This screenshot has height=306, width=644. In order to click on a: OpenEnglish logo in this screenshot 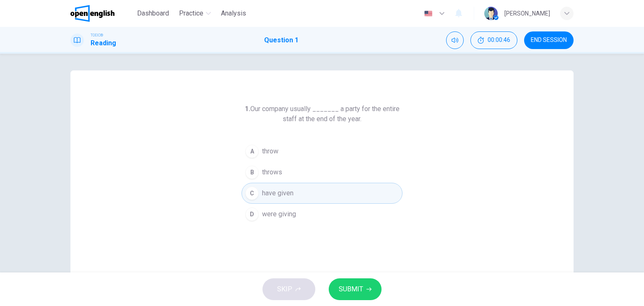, I will do `click(102, 13)`.